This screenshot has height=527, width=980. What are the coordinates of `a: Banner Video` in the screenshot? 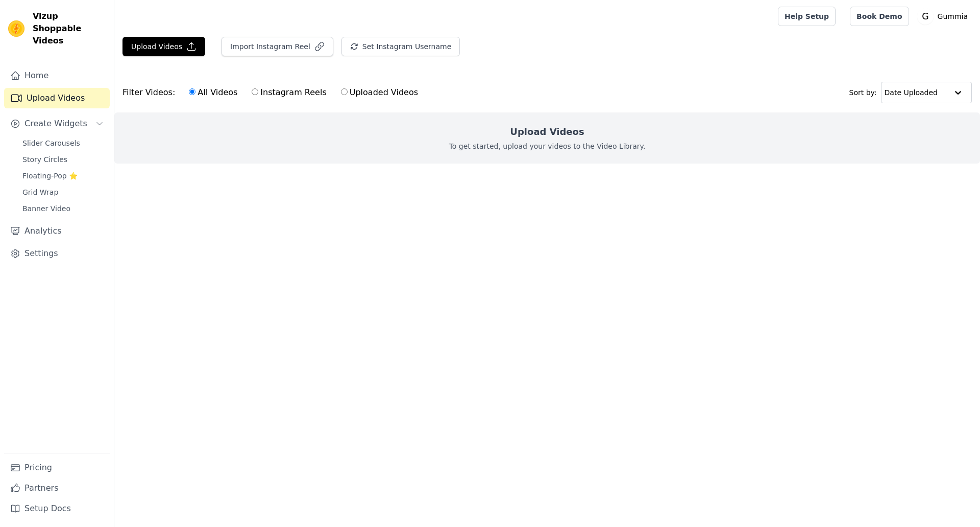 It's located at (63, 209).